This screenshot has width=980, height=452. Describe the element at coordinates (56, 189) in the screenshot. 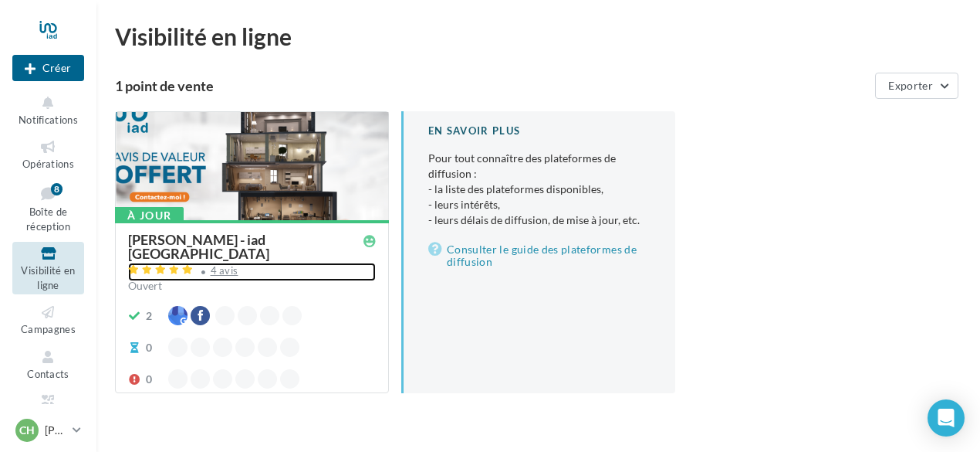

I see `div: 8` at that location.